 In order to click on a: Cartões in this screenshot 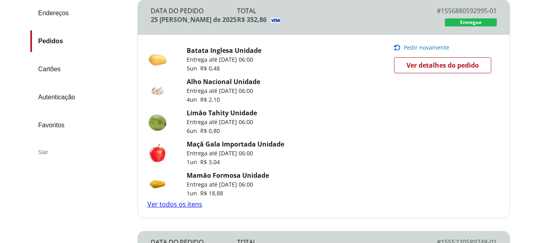, I will do `click(81, 69)`.